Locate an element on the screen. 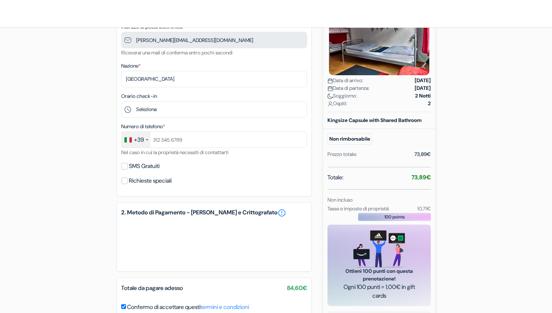 The height and width of the screenshot is (313, 552). input: Inserisci il tuo indirizzo email is located at coordinates (214, 40).